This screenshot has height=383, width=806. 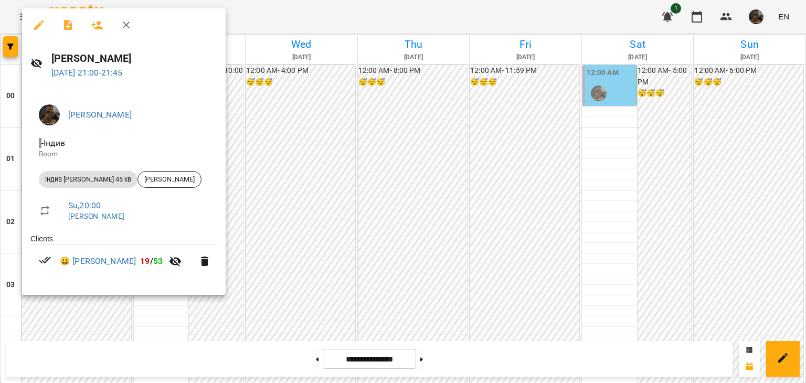 I want to click on span: 53, so click(x=158, y=261).